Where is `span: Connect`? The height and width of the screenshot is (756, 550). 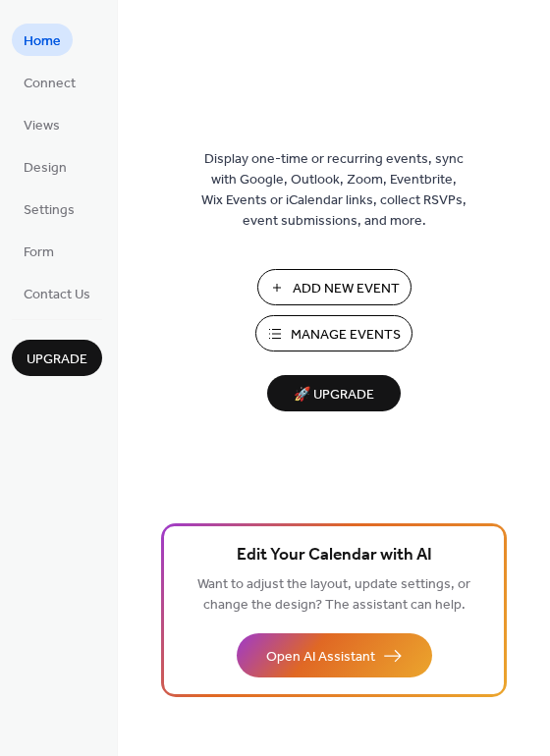 span: Connect is located at coordinates (49, 84).